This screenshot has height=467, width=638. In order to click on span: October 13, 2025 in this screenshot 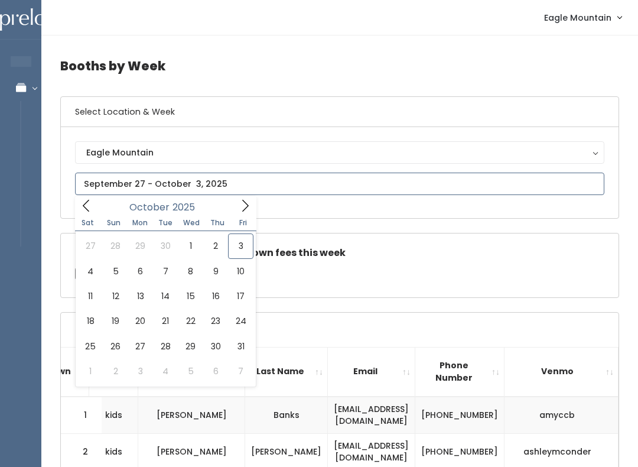, I will do `click(141, 296)`.